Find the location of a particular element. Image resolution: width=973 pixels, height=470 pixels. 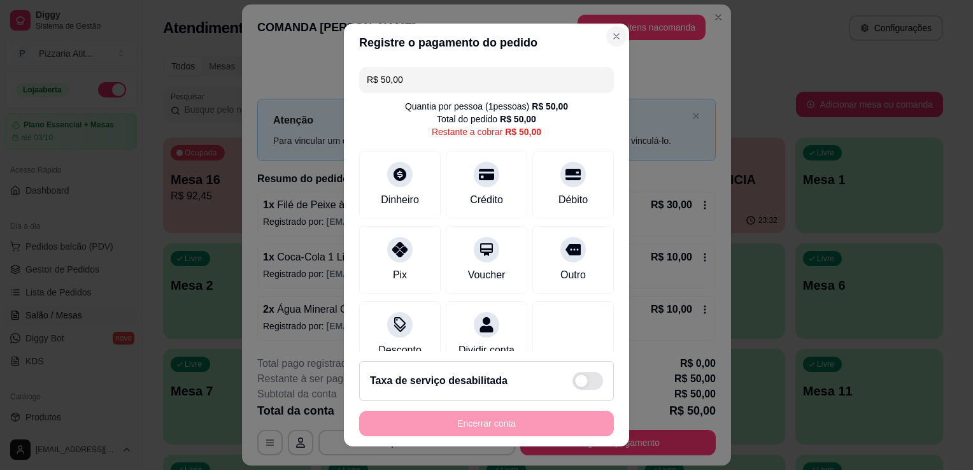

button: Close is located at coordinates (617, 36).